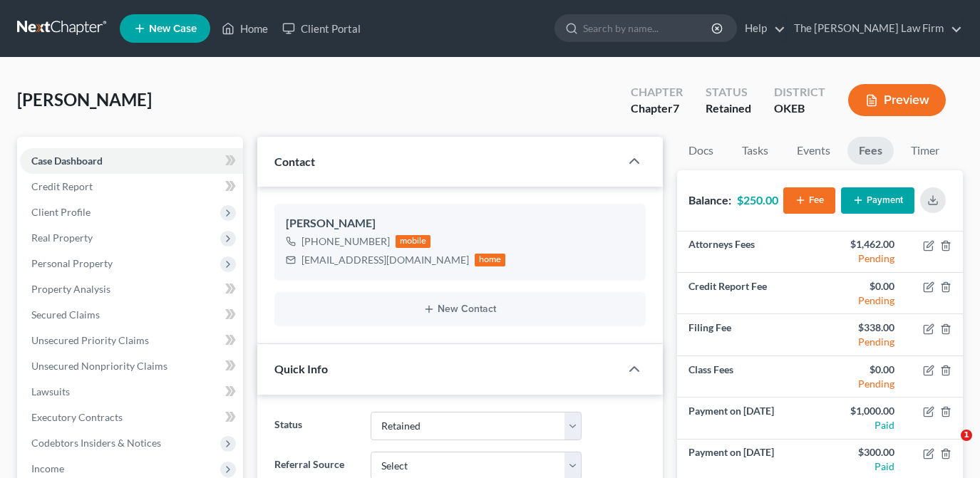 The height and width of the screenshot is (478, 980). What do you see at coordinates (131, 418) in the screenshot?
I see `a: Executory Contracts` at bounding box center [131, 418].